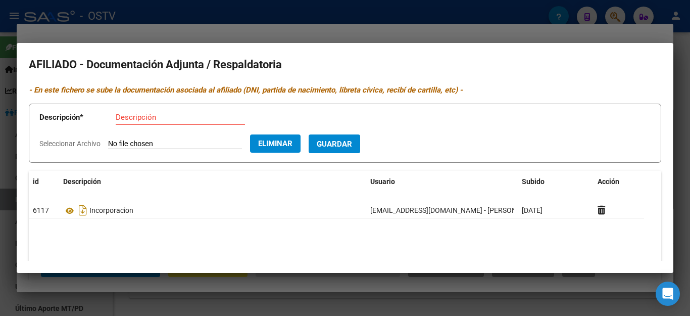 This screenshot has height=316, width=690. Describe the element at coordinates (44, 181) in the screenshot. I see `datatable-header-cell: id` at that location.